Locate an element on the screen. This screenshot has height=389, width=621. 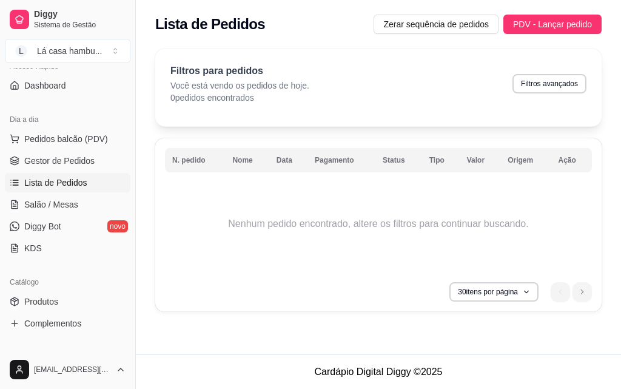
span: Complementos is located at coordinates (53, 323).